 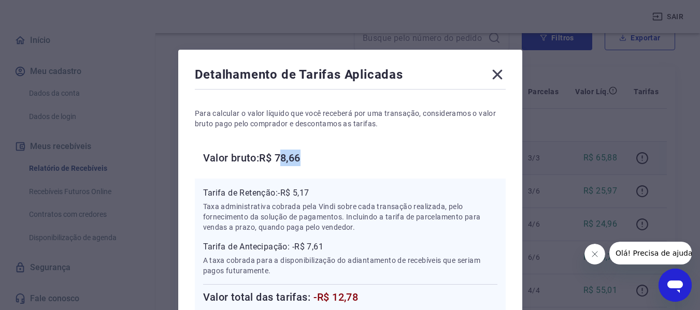 I want to click on span: -R$ 12,78, so click(x=336, y=297).